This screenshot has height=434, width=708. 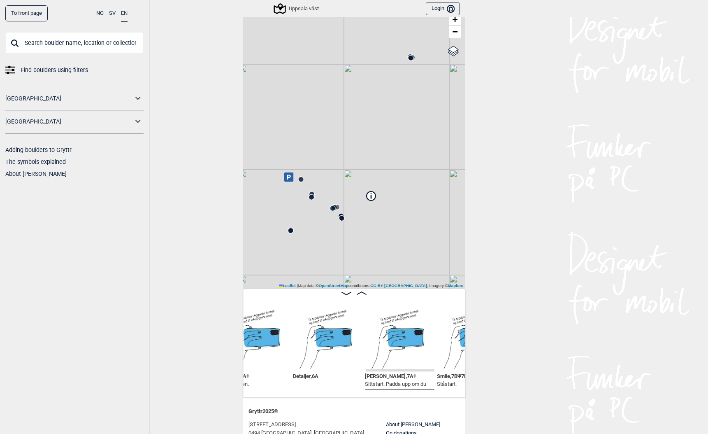 I want to click on button: Login, so click(x=443, y=9).